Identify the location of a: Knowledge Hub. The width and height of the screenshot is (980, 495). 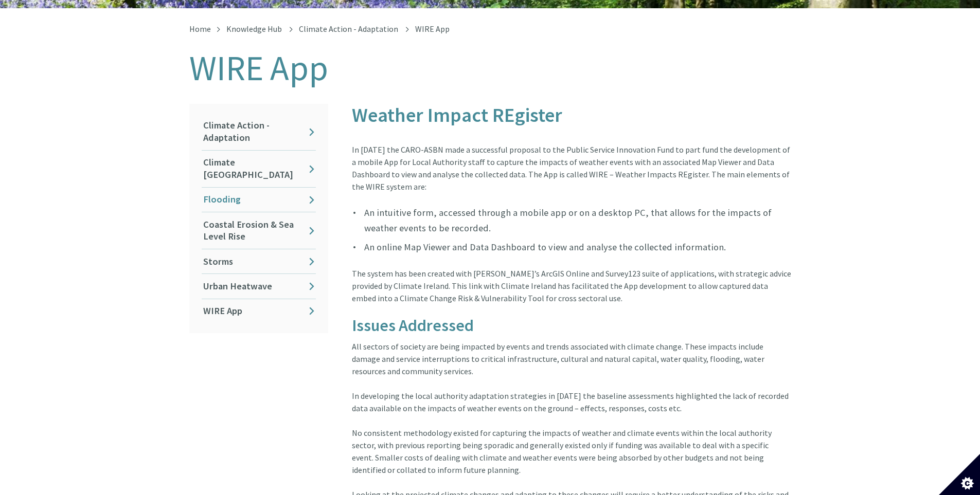
(254, 29).